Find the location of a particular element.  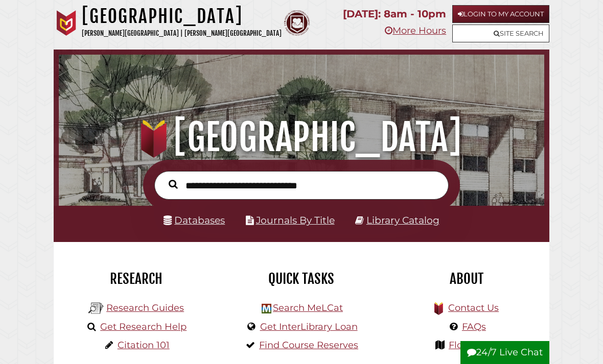

img: Calvin University is located at coordinates (67, 23).